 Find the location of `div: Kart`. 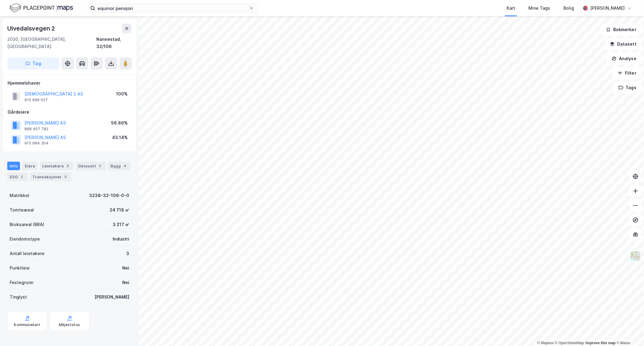

div: Kart is located at coordinates (511, 8).